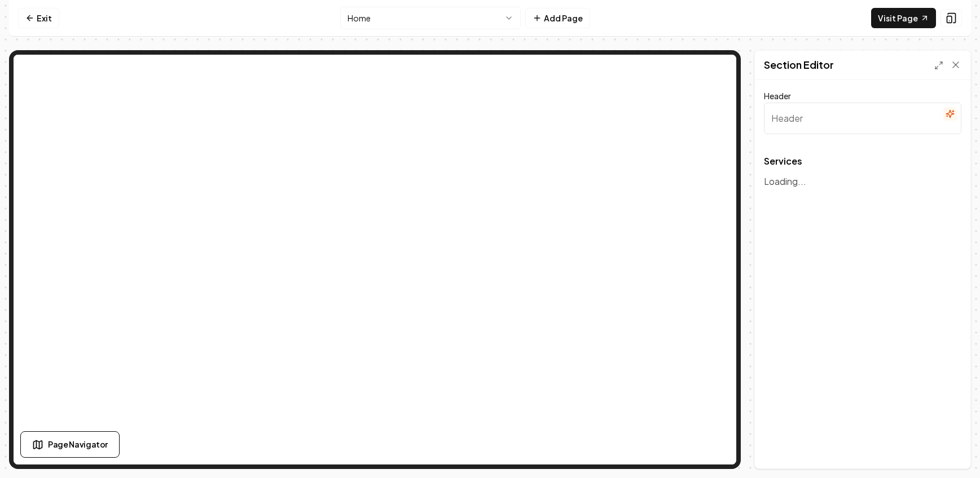  I want to click on button: Page Navigator, so click(70, 444).